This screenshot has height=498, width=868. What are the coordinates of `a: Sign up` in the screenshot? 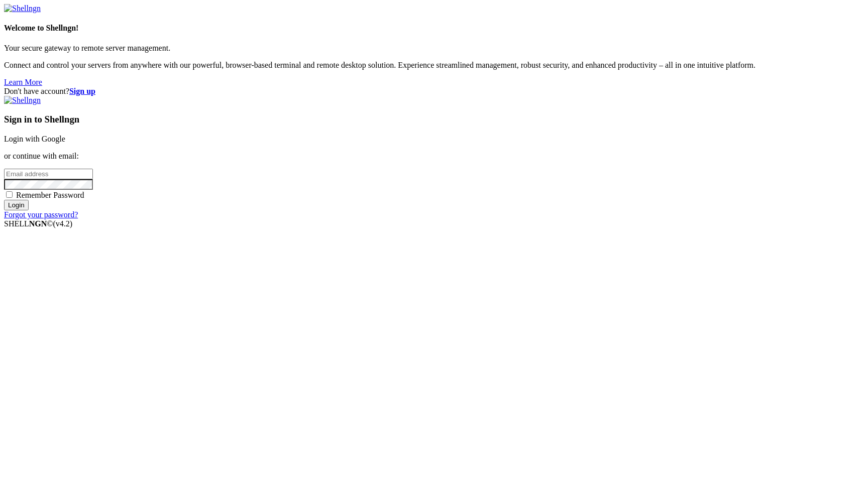 It's located at (82, 91).